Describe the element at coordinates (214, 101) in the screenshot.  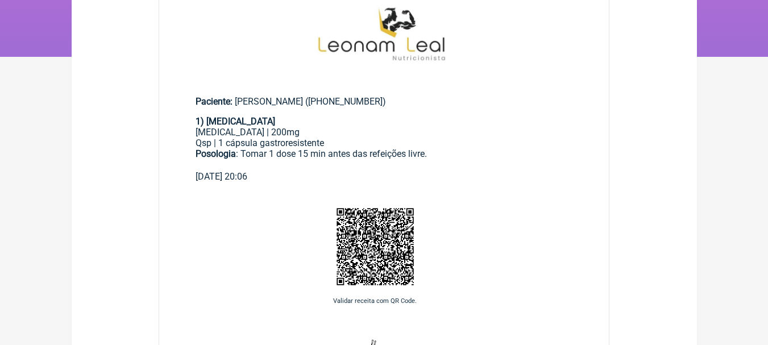
I see `span: Paciente:` at that location.